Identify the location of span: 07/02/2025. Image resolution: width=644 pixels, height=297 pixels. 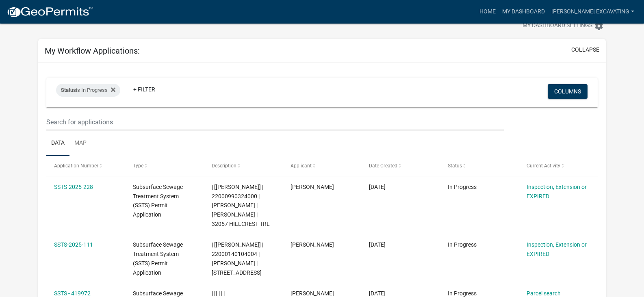
(377, 187).